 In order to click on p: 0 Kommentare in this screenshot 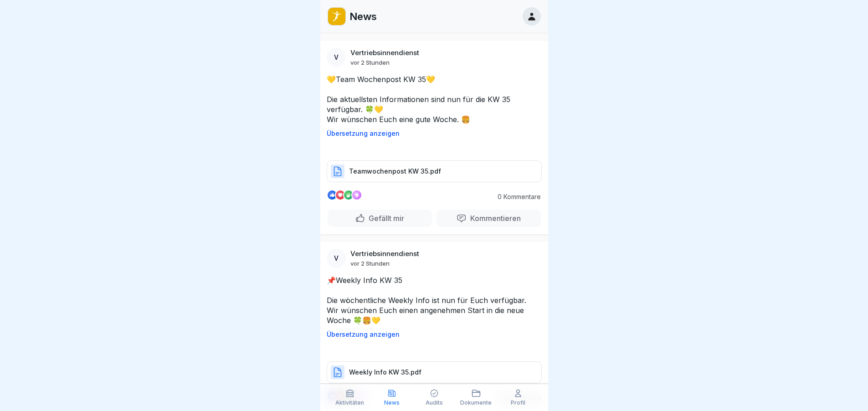, I will do `click(516, 197)`.